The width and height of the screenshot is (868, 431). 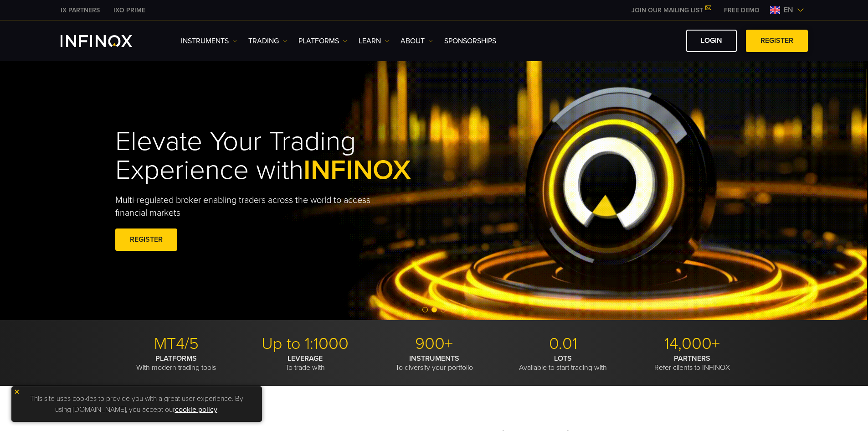 I want to click on p: MT4/5, so click(x=176, y=344).